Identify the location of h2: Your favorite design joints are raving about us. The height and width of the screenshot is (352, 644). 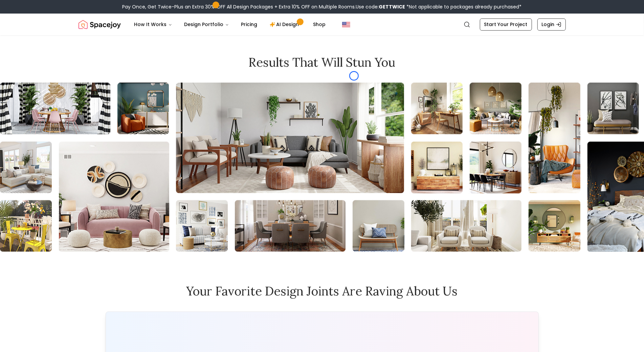
(322, 291).